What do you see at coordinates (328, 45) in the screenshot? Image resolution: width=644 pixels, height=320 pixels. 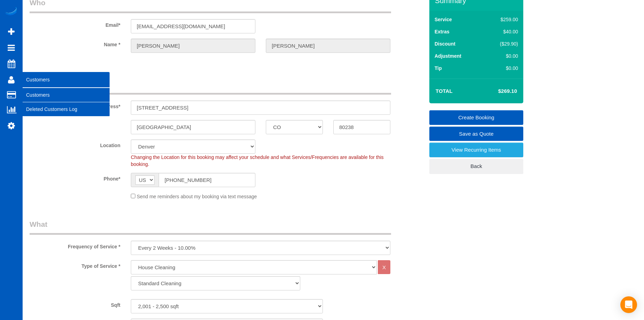 I see `input: Last Name*` at bounding box center [328, 45].